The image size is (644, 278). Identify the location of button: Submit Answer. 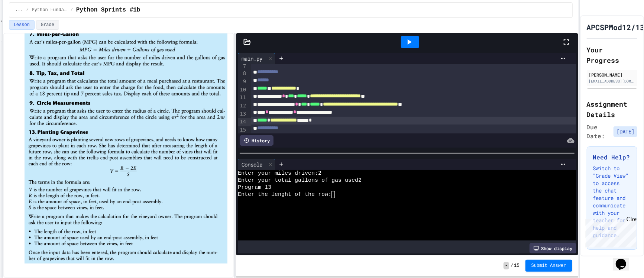
(549, 265).